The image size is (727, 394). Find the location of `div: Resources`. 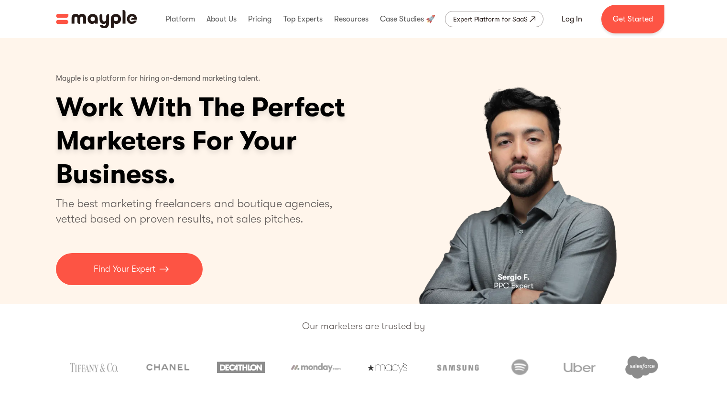

div: Resources is located at coordinates (351, 19).